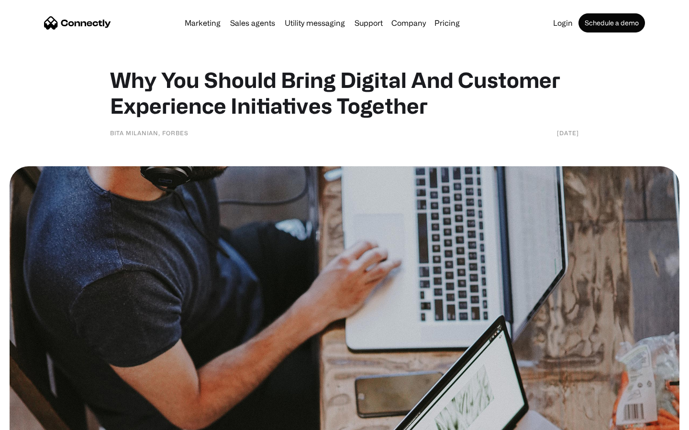  Describe the element at coordinates (563, 23) in the screenshot. I see `a: Login` at that location.